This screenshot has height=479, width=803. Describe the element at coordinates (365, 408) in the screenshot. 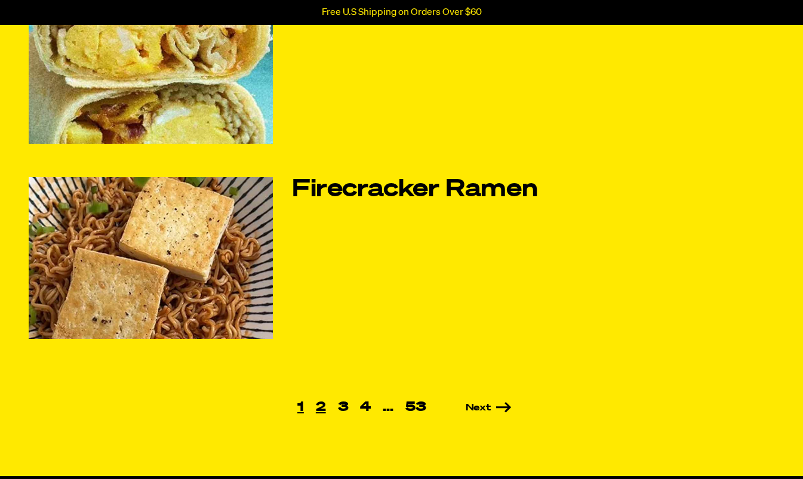

I see `a: 4` at that location.